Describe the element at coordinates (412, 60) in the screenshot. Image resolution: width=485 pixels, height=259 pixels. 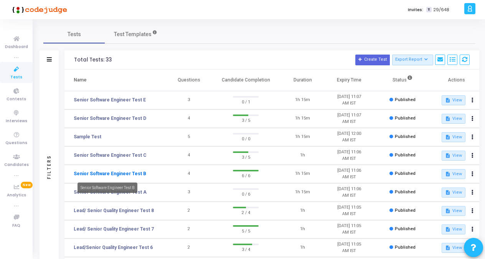
I see `button: Export Report` at that location.